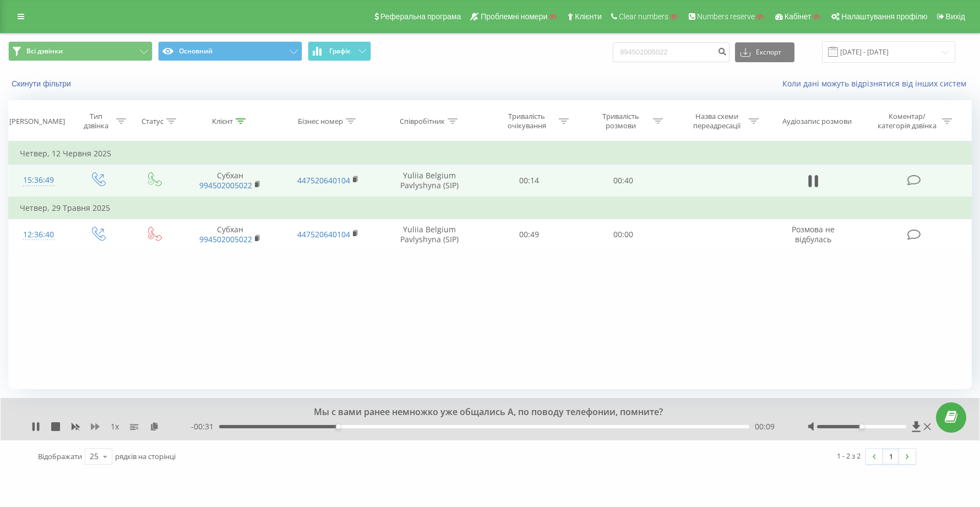 The image size is (980, 507). What do you see at coordinates (114, 427) in the screenshot?
I see `span: 1 x` at bounding box center [114, 427].